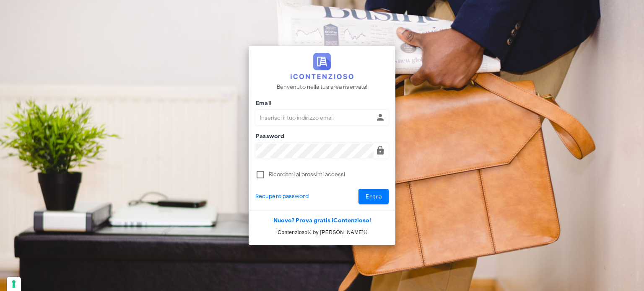  I want to click on label: Email, so click(263, 104).